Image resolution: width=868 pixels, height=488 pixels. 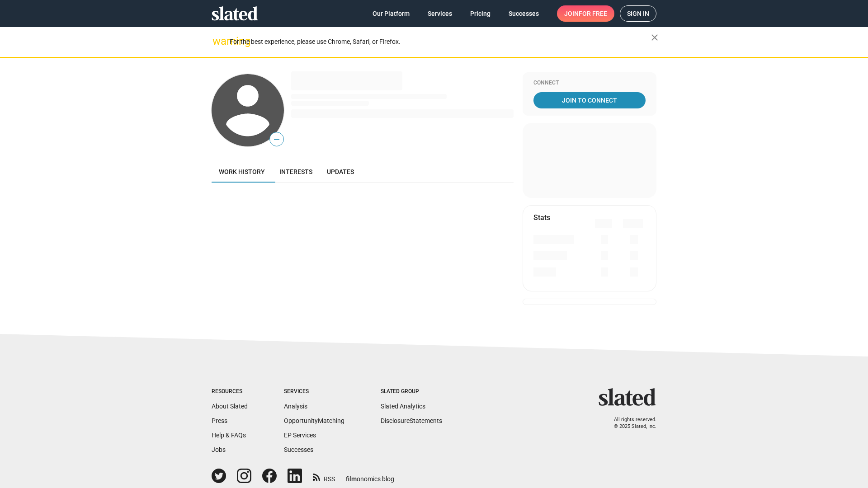 I want to click on span: Join To Connect, so click(x=589, y=100).